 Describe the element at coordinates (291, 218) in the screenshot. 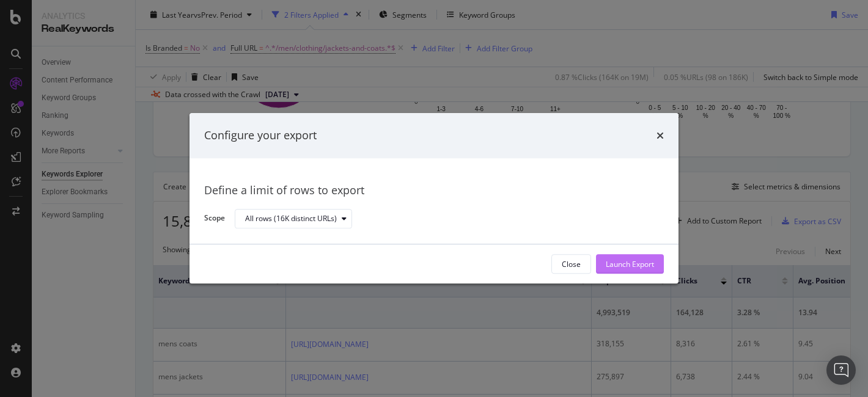

I see `div: All rows (16K distinct URLs)` at that location.